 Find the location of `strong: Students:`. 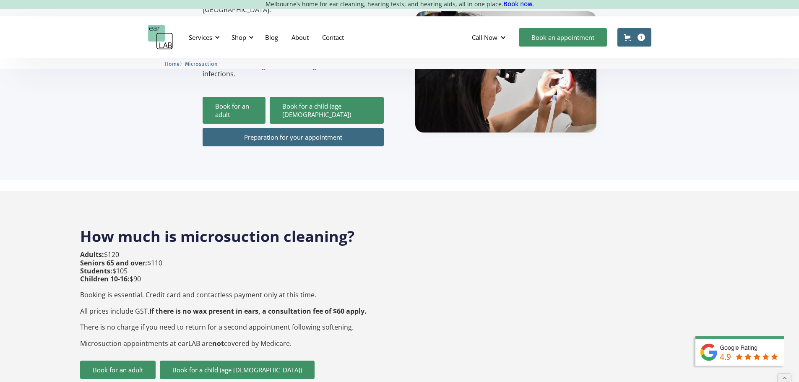

strong: Students: is located at coordinates (96, 271).